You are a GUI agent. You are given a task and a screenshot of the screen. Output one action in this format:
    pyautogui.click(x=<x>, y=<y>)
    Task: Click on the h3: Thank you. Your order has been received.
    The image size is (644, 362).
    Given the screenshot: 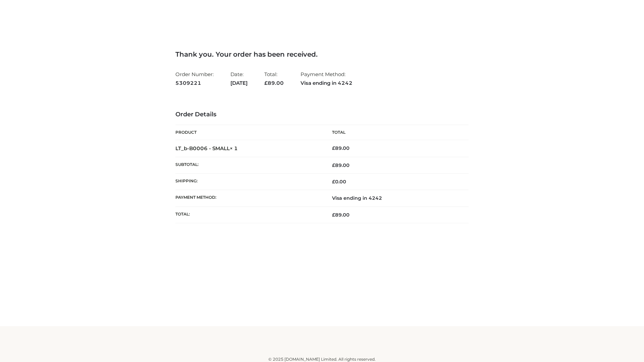 What is the action you would take?
    pyautogui.click(x=322, y=54)
    